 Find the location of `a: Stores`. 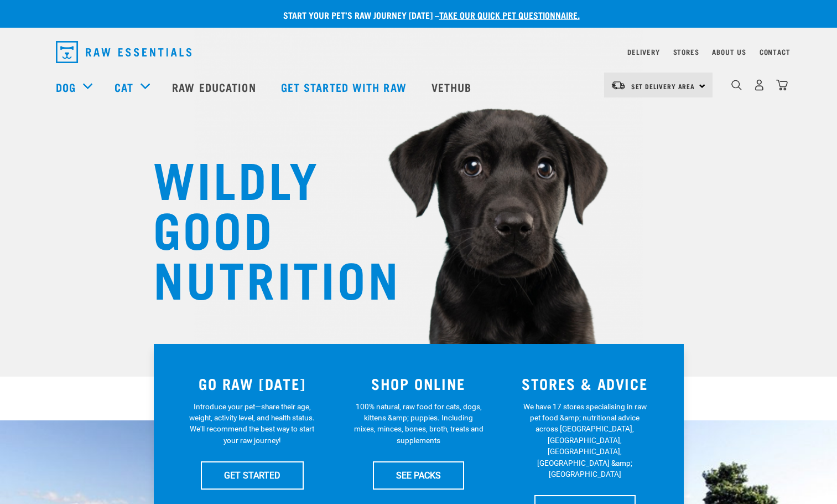

a: Stores is located at coordinates (686, 52).